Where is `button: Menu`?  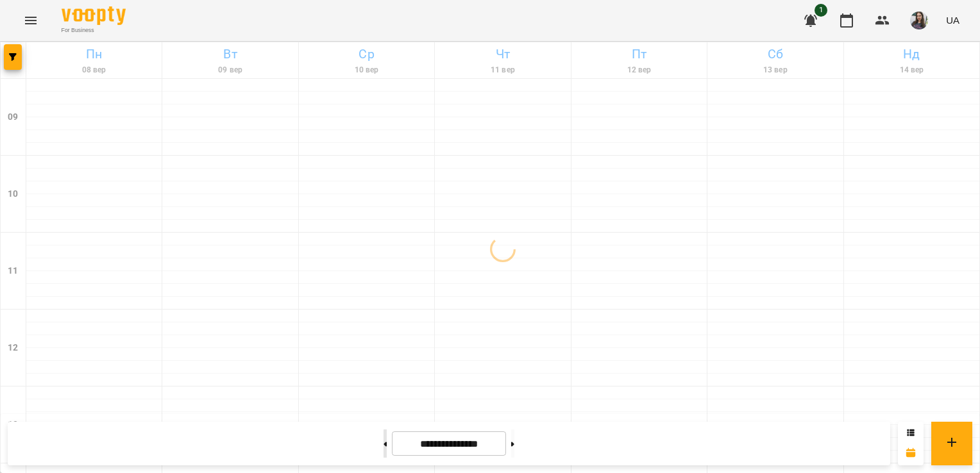
button: Menu is located at coordinates (31, 20).